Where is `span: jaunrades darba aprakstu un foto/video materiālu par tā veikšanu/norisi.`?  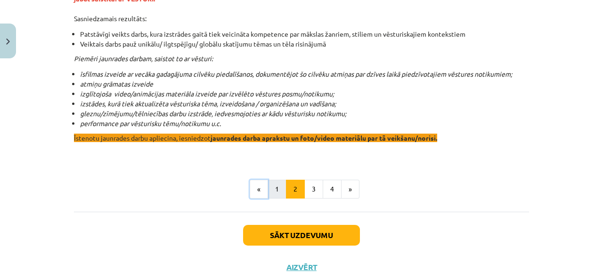 span: jaunrades darba aprakstu un foto/video materiālu par tā veikšanu/norisi. is located at coordinates (324, 138).